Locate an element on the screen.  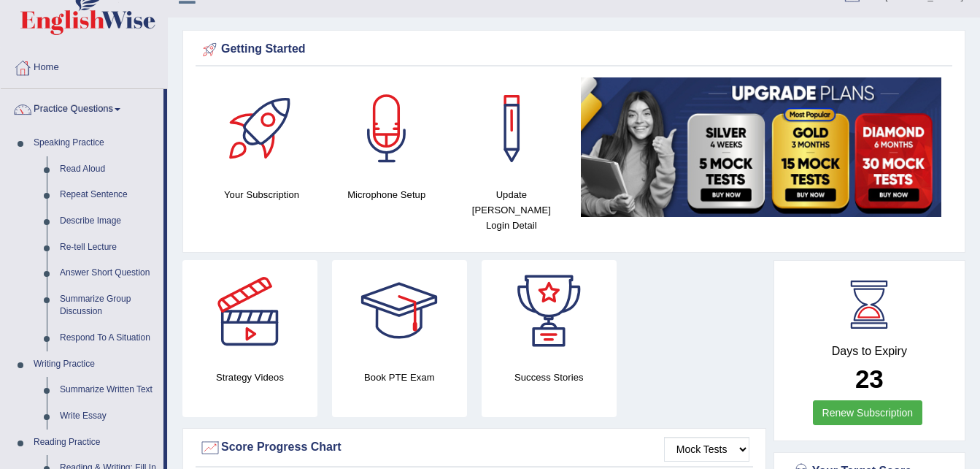
h4: Microphone Setup is located at coordinates (386, 194).